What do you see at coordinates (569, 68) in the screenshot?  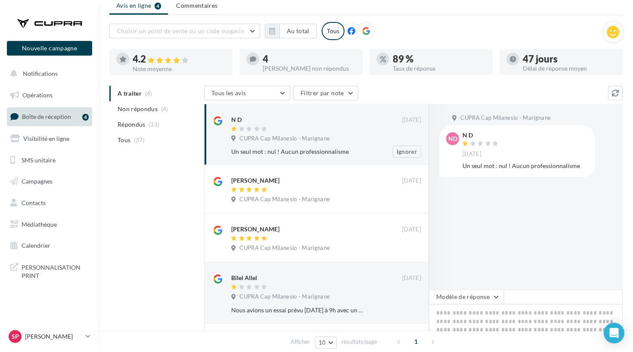 I see `div: Délai de réponse moyen` at bounding box center [569, 68].